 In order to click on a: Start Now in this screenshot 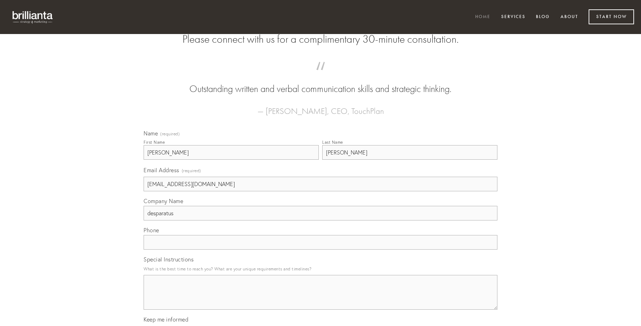, I will do `click(611, 17)`.